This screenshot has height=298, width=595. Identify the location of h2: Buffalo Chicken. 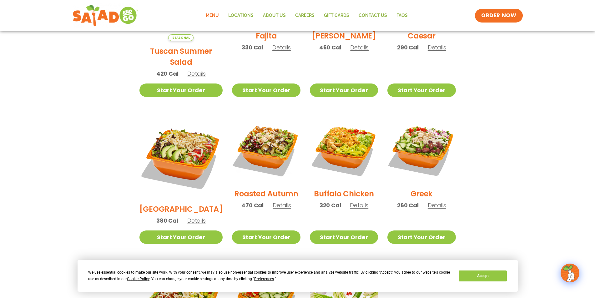
(344, 194).